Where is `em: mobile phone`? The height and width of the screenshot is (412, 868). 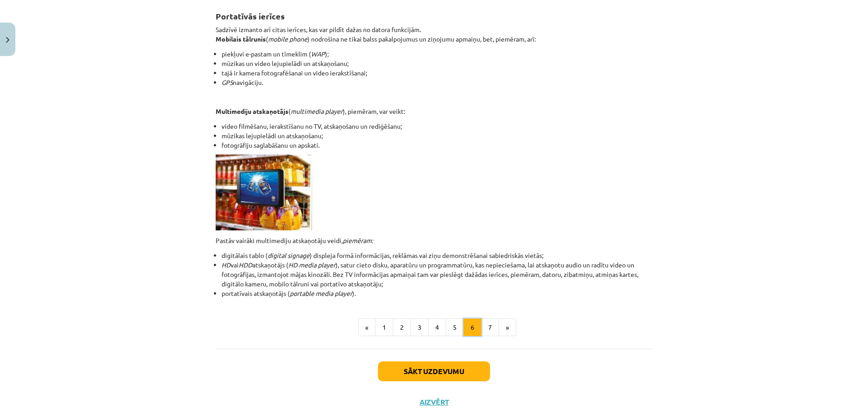
em: mobile phone is located at coordinates (288, 39).